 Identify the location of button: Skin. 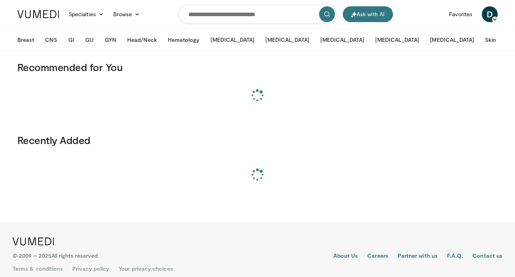
(490, 40).